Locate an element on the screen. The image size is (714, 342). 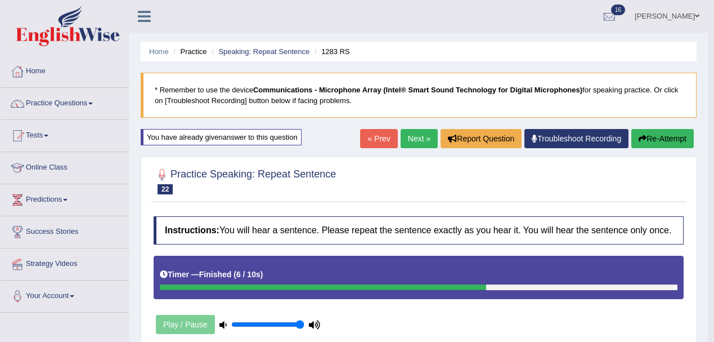
a: Your Account is located at coordinates (65, 294).